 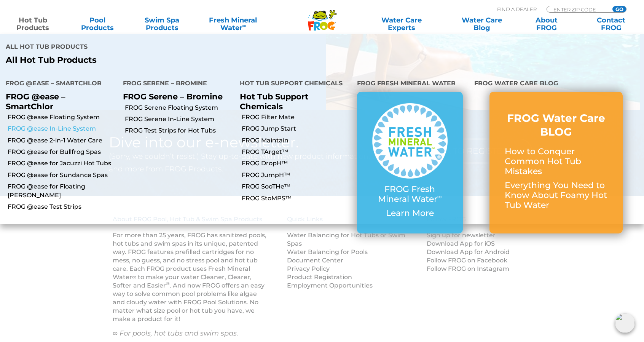 I want to click on p: All Hot Tub Products, so click(x=161, y=60).